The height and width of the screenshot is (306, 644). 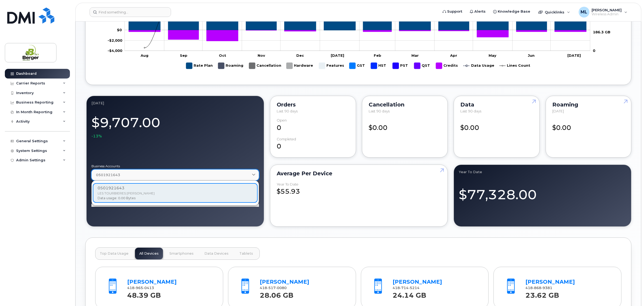 I want to click on tspan: -$4,000, so click(x=115, y=50).